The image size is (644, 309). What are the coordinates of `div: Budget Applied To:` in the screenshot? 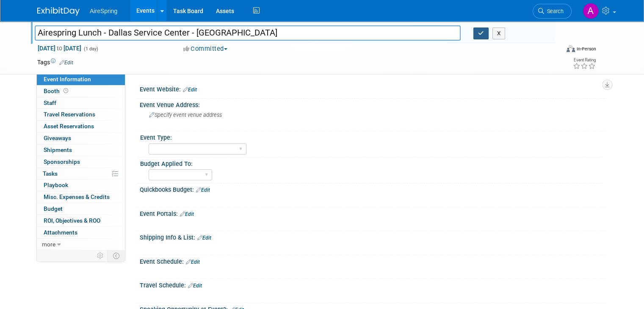 It's located at (371, 163).